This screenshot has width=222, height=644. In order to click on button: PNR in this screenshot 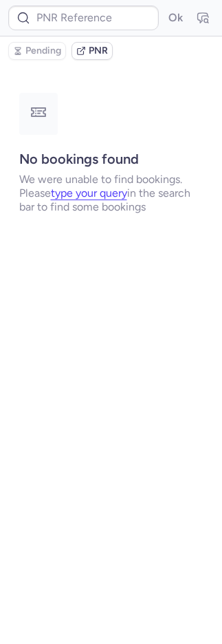, I will do `click(92, 50)`.